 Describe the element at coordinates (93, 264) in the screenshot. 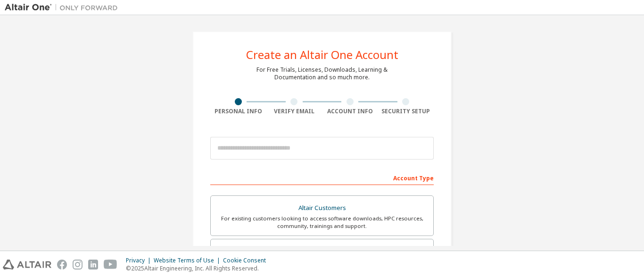

I see `img: linkedin.svg` at that location.